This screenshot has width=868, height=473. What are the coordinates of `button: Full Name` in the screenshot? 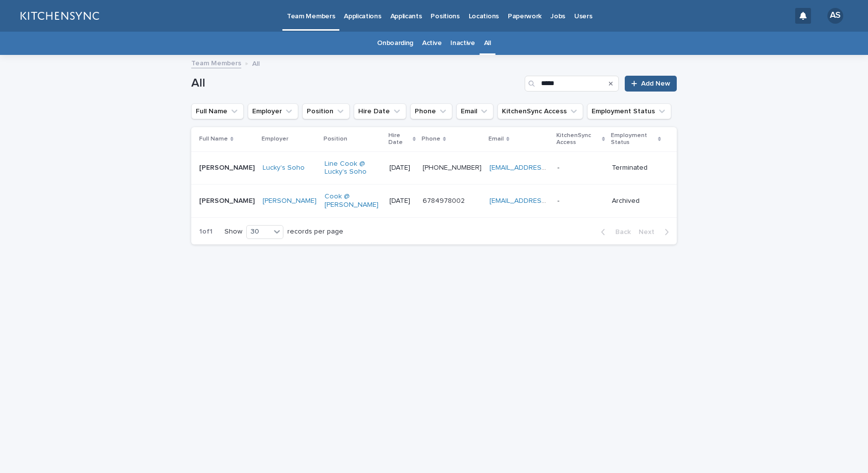 It's located at (218, 111).